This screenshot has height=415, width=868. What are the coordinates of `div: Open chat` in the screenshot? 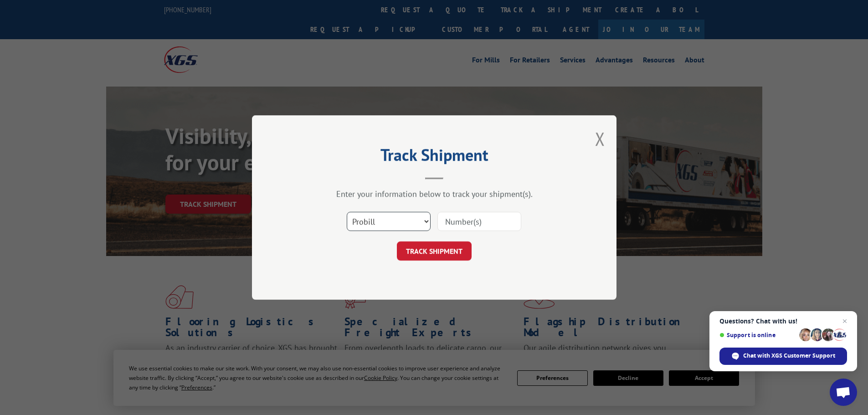 It's located at (843, 393).